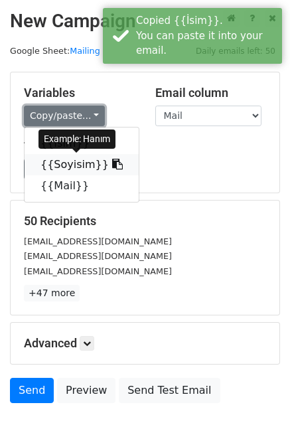 The width and height of the screenshot is (290, 429). Describe the element at coordinates (32, 390) in the screenshot. I see `a: Send` at that location.